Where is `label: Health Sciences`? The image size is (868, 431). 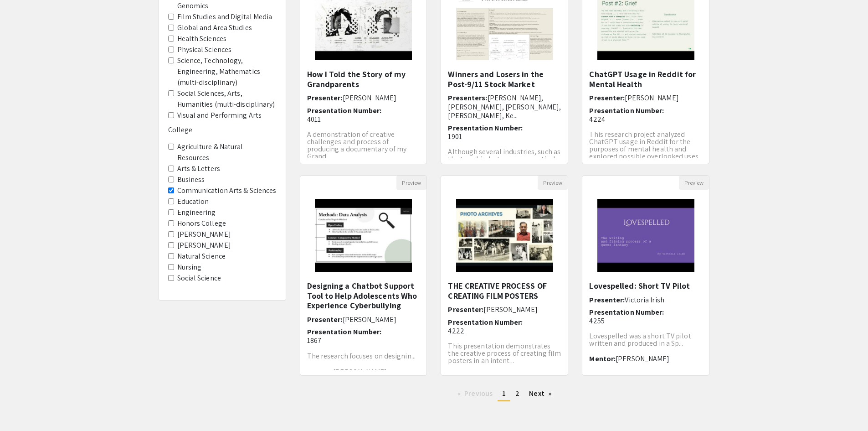 label: Health Sciences is located at coordinates (202, 39).